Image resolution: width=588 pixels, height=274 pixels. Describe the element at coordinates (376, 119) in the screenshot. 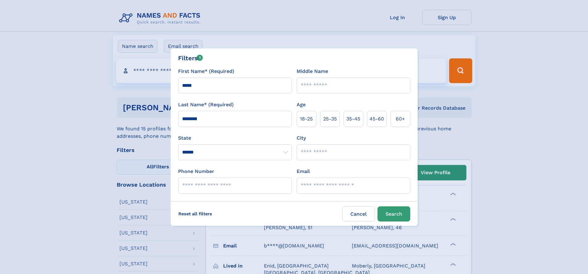

I see `span: 45‑60` at that location.